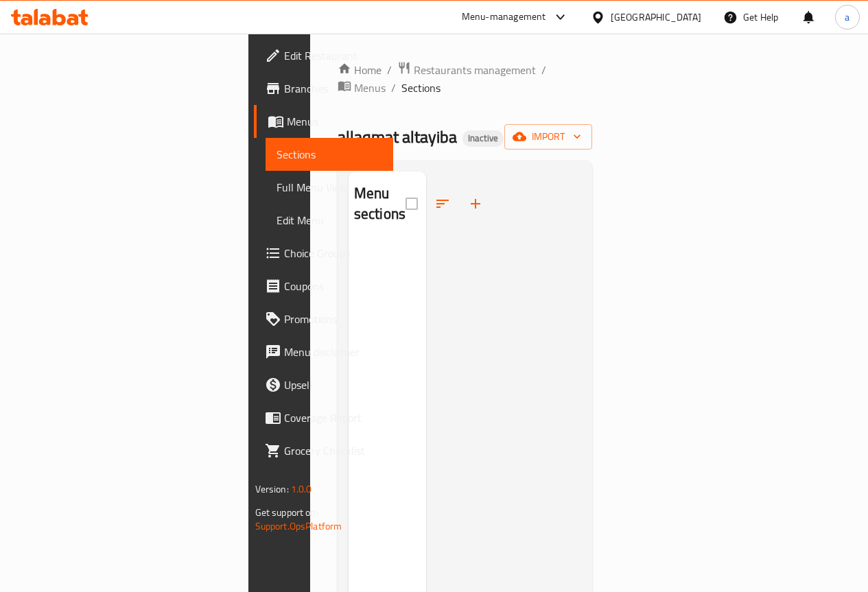 This screenshot has height=592, width=868. What do you see at coordinates (329, 187) in the screenshot?
I see `a: Full Menu View` at bounding box center [329, 187].